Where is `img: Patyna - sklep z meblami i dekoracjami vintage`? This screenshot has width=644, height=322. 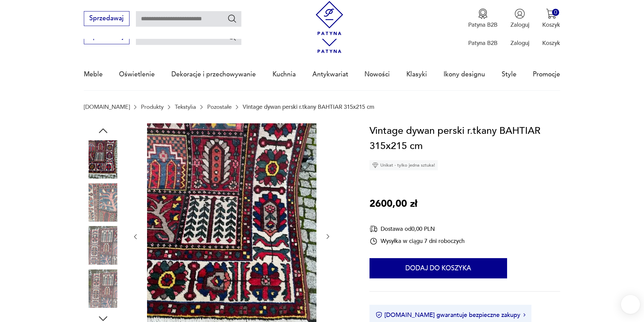
img: Patyna - sklep z meblami i dekoracjami vintage is located at coordinates (329, 18).